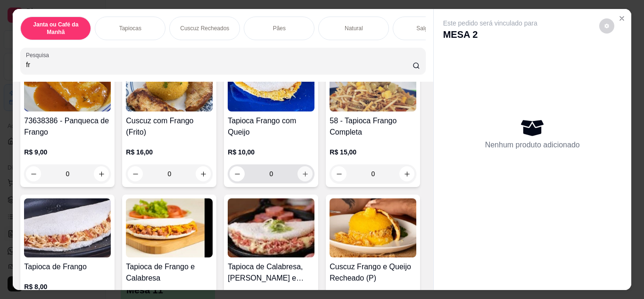  Describe the element at coordinates (219, 65) in the screenshot. I see `input: Pesquisa` at that location.